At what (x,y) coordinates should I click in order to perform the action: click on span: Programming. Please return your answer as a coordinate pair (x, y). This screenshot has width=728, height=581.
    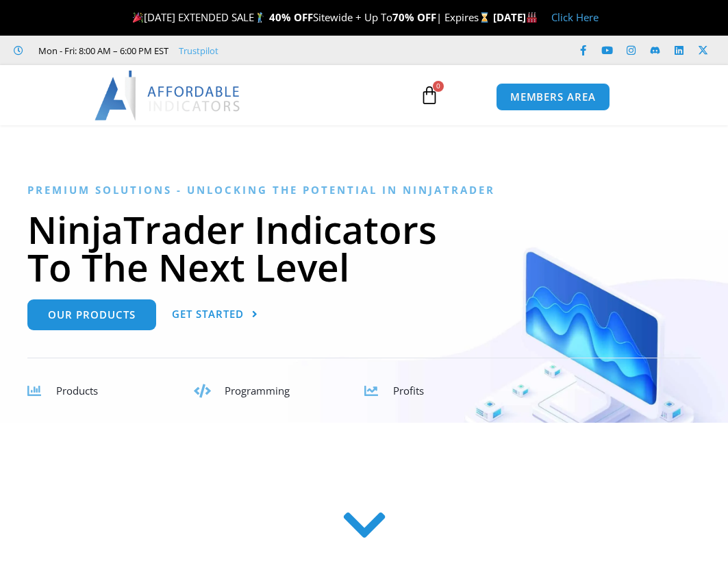
    Looking at the image, I should click on (257, 390).